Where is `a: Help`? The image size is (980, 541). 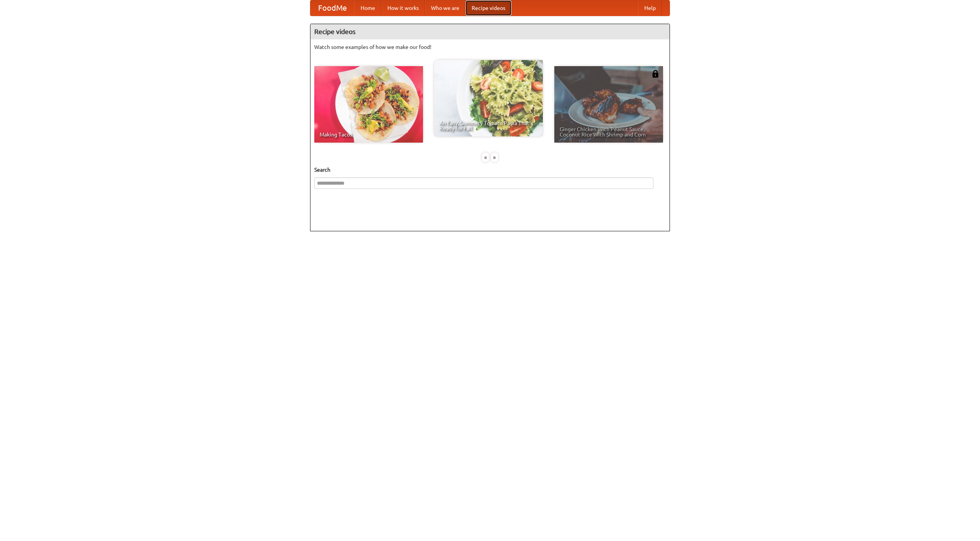
a: Help is located at coordinates (650, 8).